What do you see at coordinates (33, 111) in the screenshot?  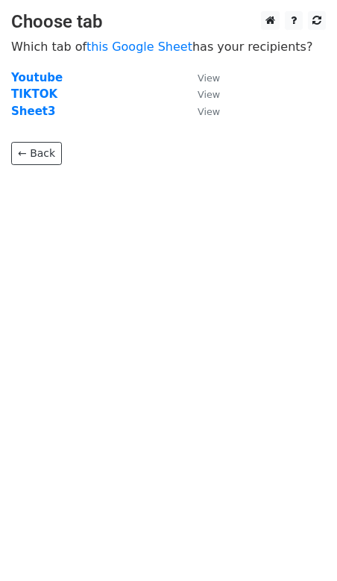 I see `strong: Sheet3` at bounding box center [33, 111].